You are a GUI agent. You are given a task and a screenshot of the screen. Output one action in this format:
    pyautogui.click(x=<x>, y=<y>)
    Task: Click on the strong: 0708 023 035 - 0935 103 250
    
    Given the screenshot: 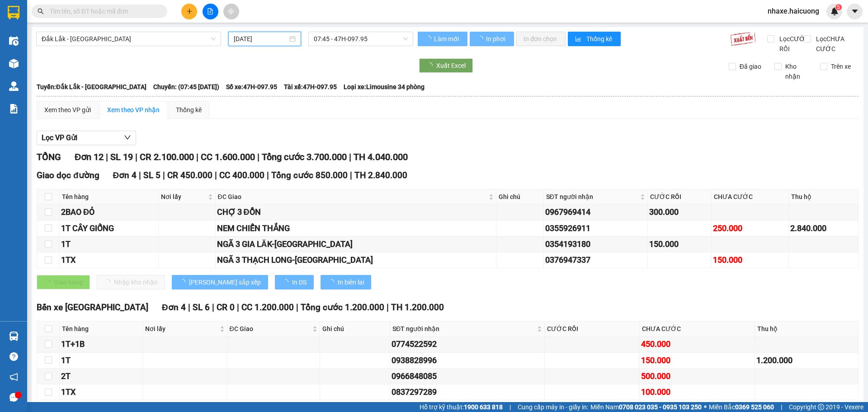 What is the action you would take?
    pyautogui.click(x=660, y=407)
    